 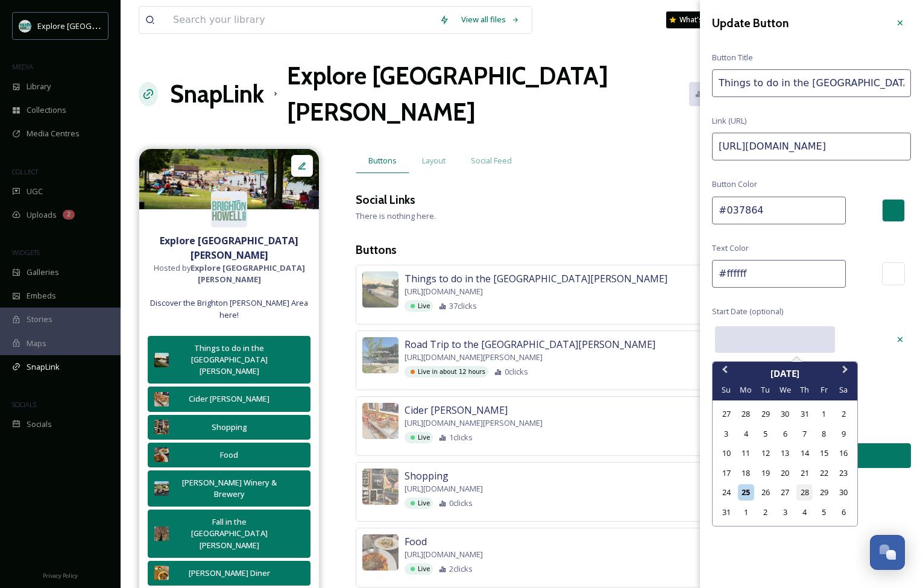 I want to click on span: Stories, so click(x=39, y=319).